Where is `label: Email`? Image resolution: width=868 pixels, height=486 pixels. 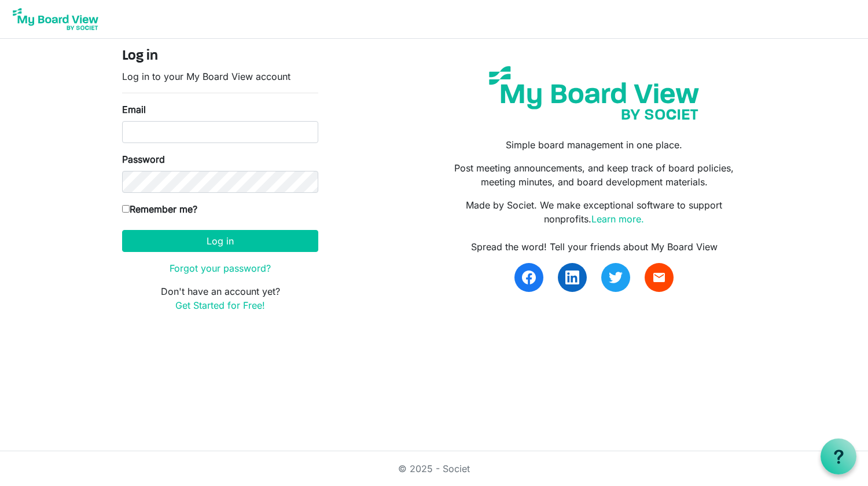 label: Email is located at coordinates (134, 110).